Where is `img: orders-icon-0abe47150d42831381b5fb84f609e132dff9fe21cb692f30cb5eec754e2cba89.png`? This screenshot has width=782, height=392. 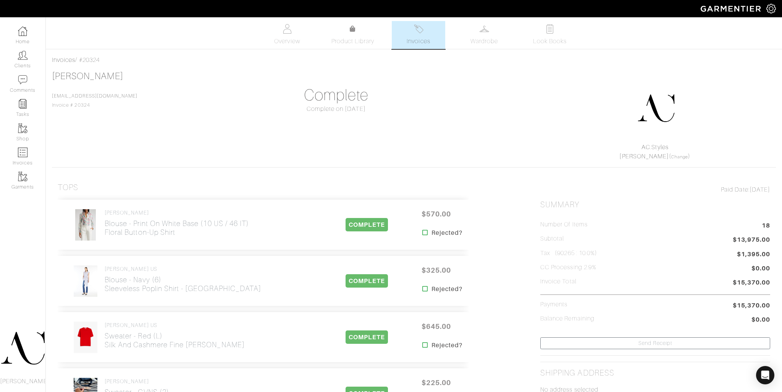 img: orders-icon-0abe47150d42831381b5fb84f609e132dff9fe21cb692f30cb5eec754e2cba89.png is located at coordinates (23, 152).